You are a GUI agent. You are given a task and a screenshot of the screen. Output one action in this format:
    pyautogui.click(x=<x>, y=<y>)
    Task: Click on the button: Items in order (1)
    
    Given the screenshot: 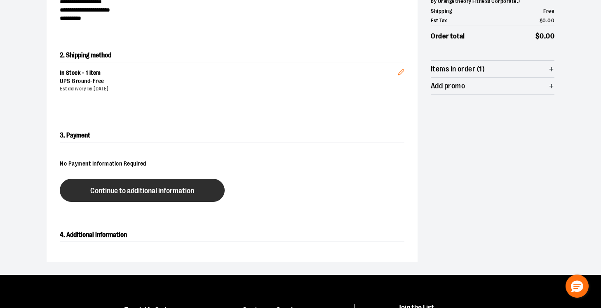 What is the action you would take?
    pyautogui.click(x=493, y=69)
    